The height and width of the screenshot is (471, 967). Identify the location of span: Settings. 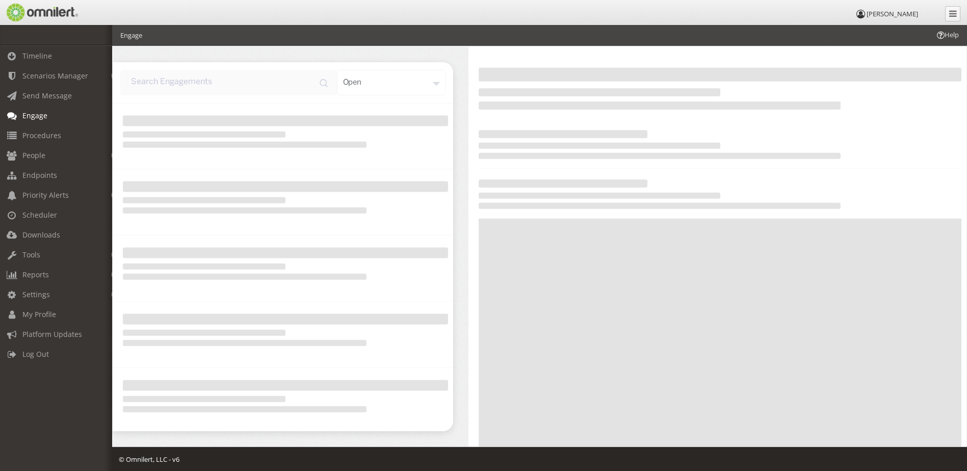
(36, 294).